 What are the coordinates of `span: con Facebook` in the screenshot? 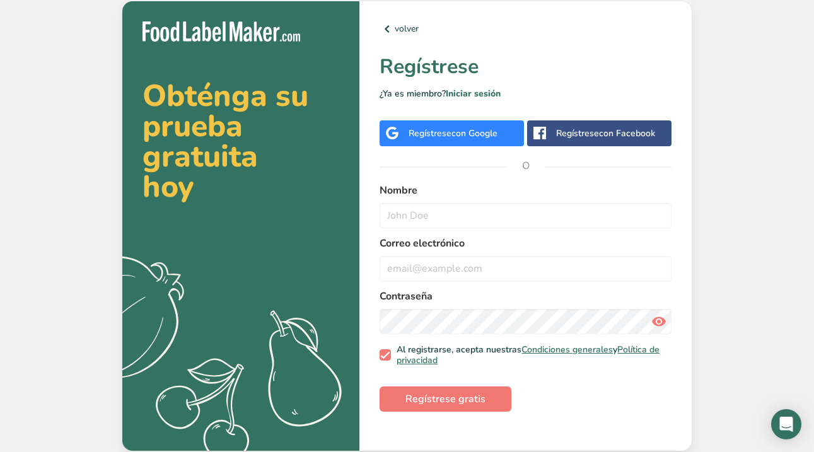 It's located at (626, 133).